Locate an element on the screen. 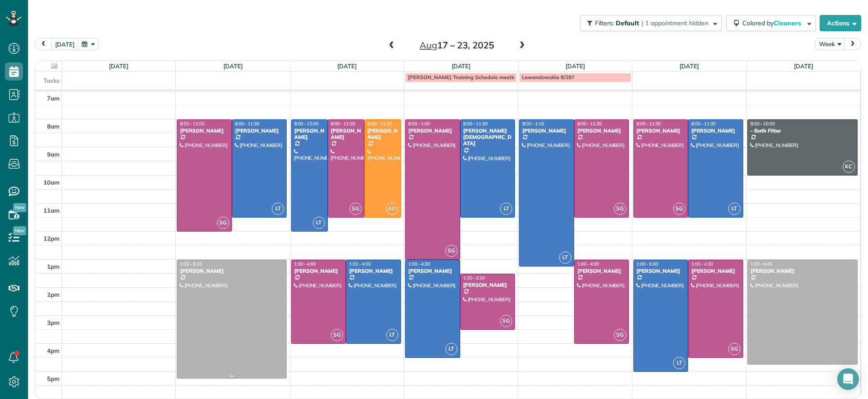 Image resolution: width=868 pixels, height=399 pixels. span: 11am is located at coordinates (52, 210).